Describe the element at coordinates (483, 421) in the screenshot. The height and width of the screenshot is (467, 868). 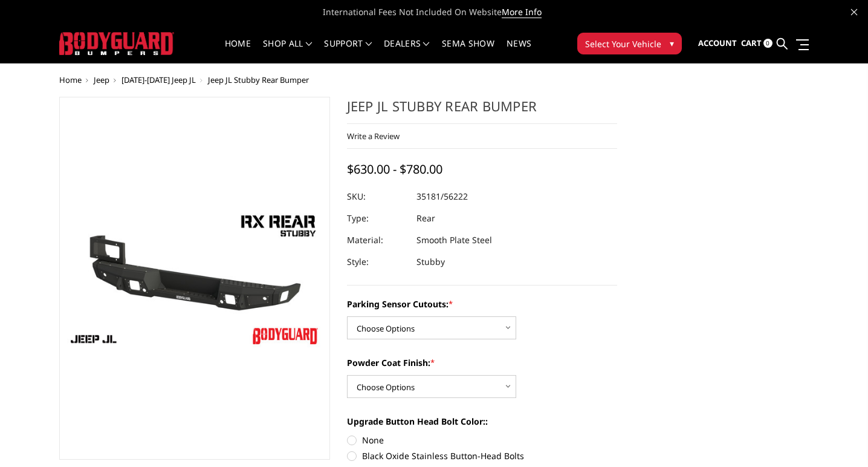
I see `label: Upgrade Button Head Bolt Color::` at that location.